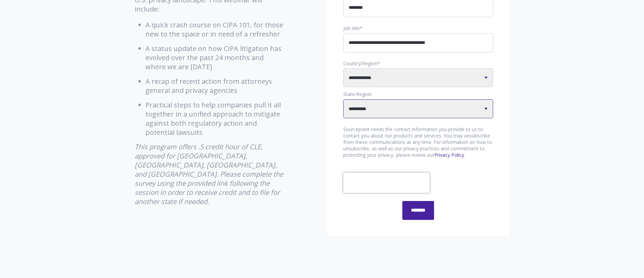  I want to click on li: A quick crash course on CIPA 101, for those new to the space or in need of a refresher, so click(215, 29).